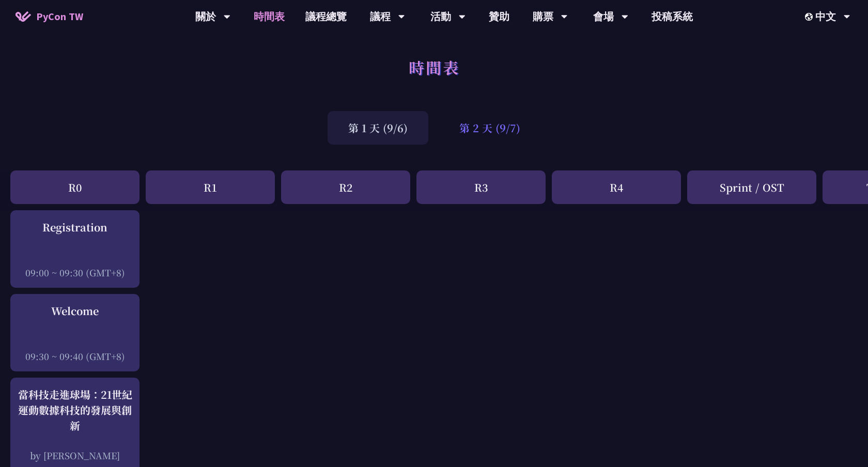 Image resolution: width=868 pixels, height=467 pixels. What do you see at coordinates (752, 187) in the screenshot?
I see `div: Sprint / OST` at bounding box center [752, 187].